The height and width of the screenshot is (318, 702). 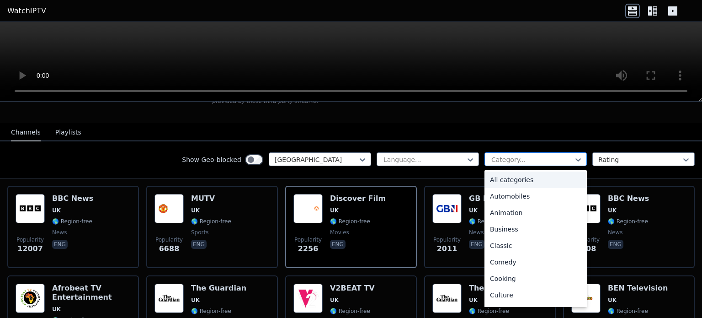 What do you see at coordinates (536, 229) in the screenshot?
I see `div: Business` at bounding box center [536, 229].